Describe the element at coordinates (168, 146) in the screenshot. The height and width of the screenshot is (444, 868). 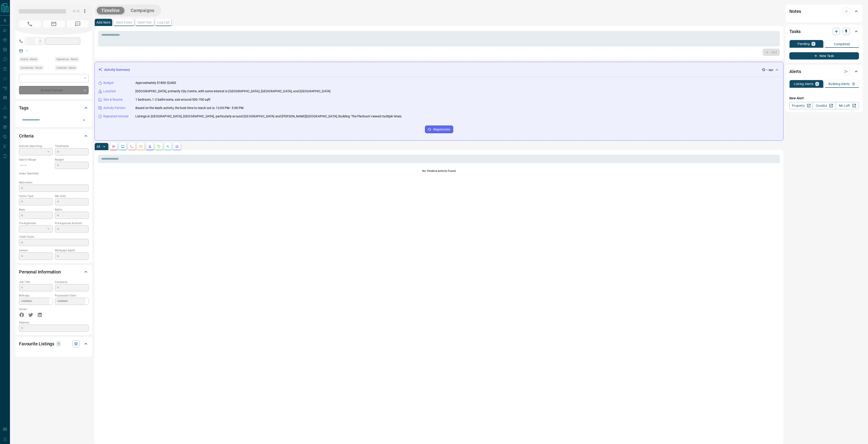
I see `svg: Opportunities` at that location.